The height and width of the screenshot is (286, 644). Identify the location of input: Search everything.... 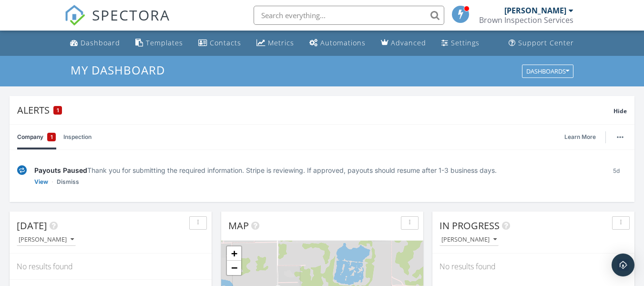
(348, 15).